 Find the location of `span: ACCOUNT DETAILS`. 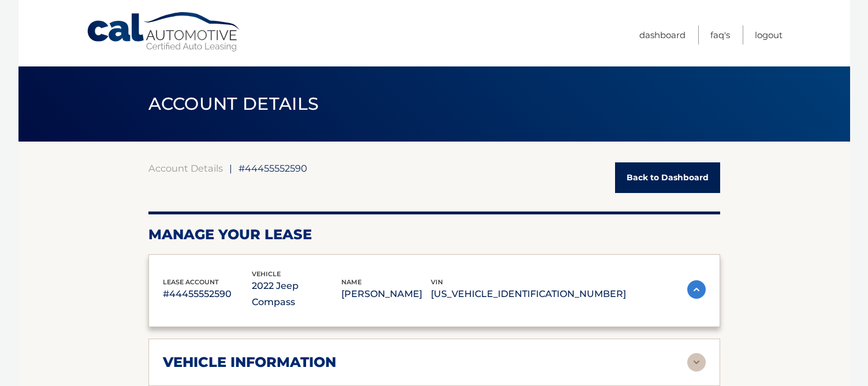

span: ACCOUNT DETAILS is located at coordinates (234, 104).